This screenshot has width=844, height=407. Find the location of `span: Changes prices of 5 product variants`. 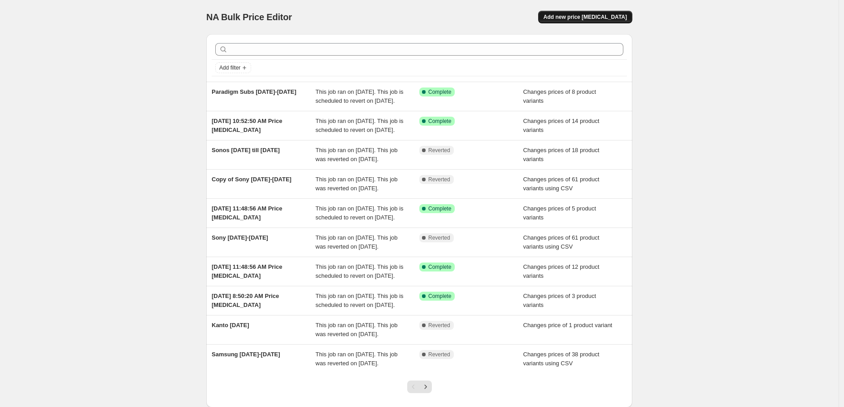

span: Changes prices of 5 product variants is located at coordinates (560, 213).